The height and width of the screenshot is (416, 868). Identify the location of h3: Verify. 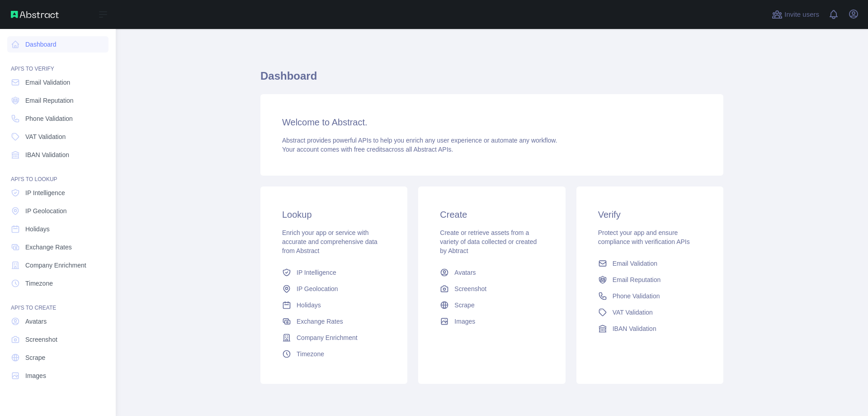
(650, 214).